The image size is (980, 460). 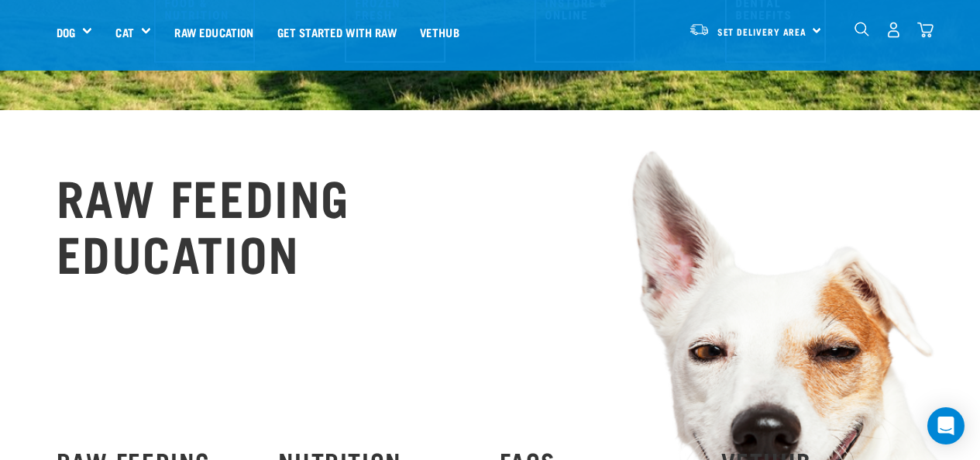 I want to click on a: Raw Education, so click(x=214, y=32).